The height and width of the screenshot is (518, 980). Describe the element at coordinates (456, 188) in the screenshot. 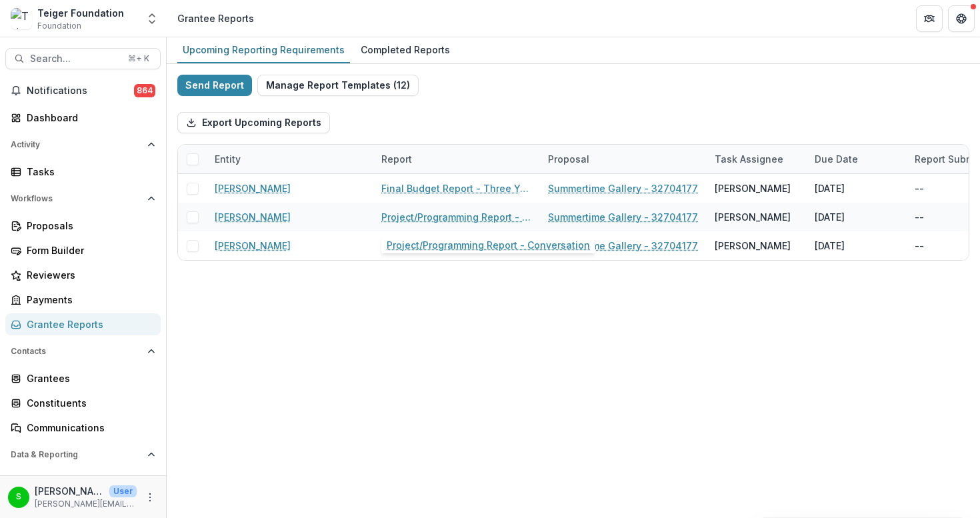

I see `a: Final Budget Report - Three Year` at that location.